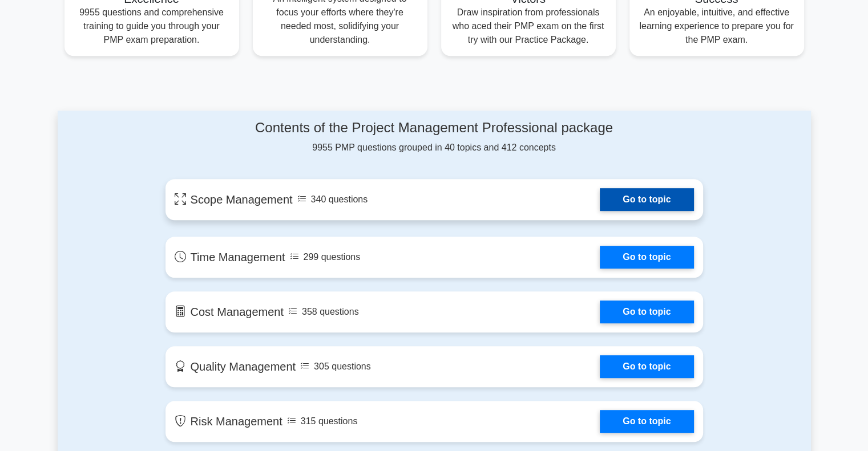 The width and height of the screenshot is (868, 451). I want to click on p: An enjoyable, intuitive, and effective learning experience to prepare you for the PMP exam., so click(717, 26).